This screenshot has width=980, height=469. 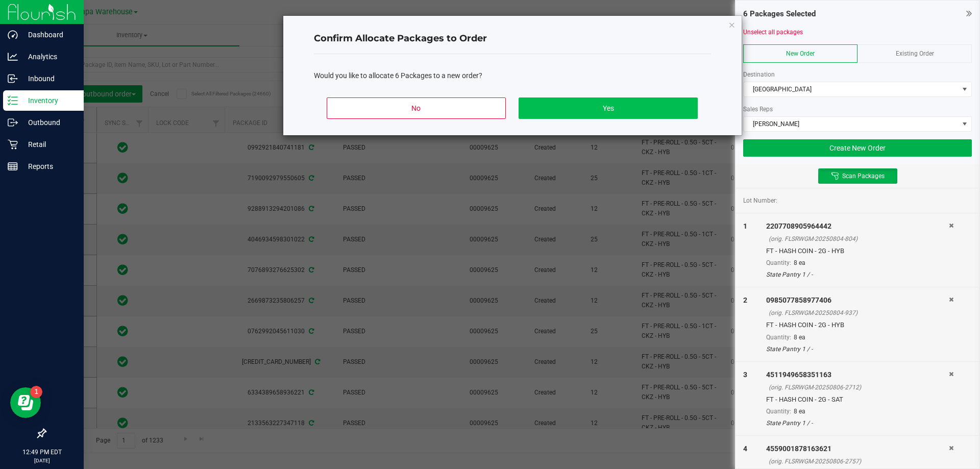 I want to click on button: No, so click(x=416, y=108).